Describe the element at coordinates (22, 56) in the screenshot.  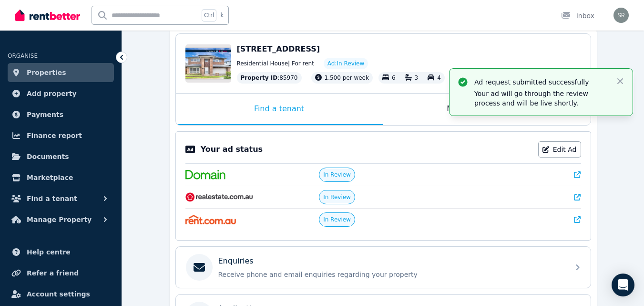
I see `span: ORGANISE` at that location.